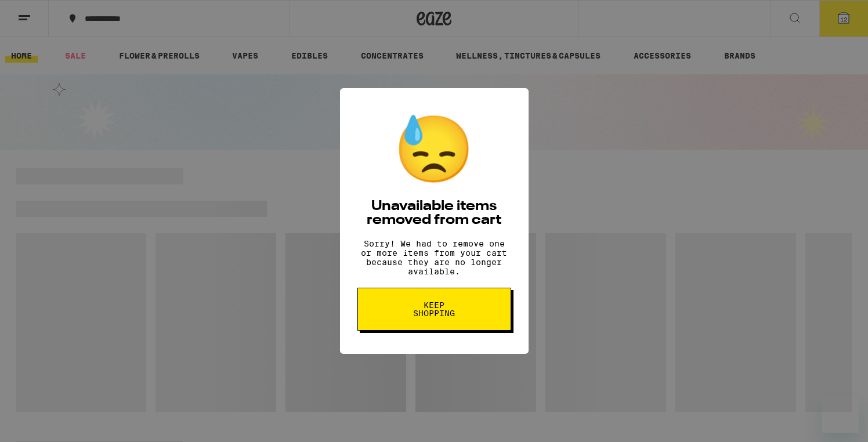 The width and height of the screenshot is (868, 442). I want to click on span: Keep Shopping, so click(434, 309).